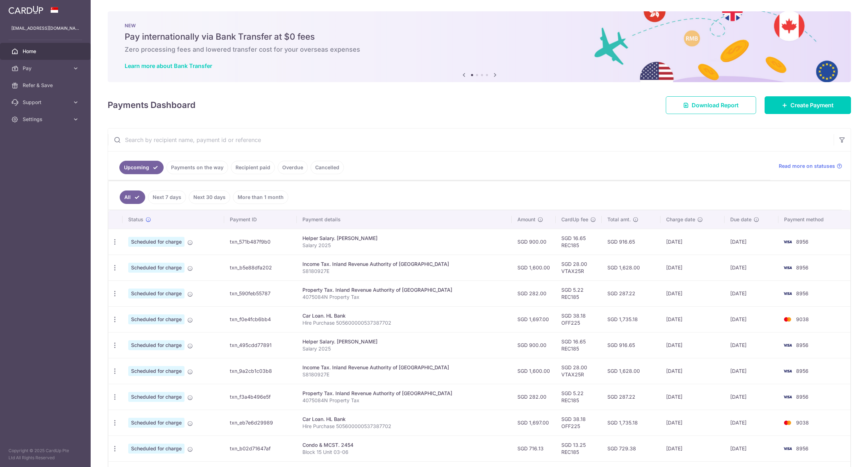 This screenshot has height=467, width=868. I want to click on img: Bank transfer banner, so click(479, 47).